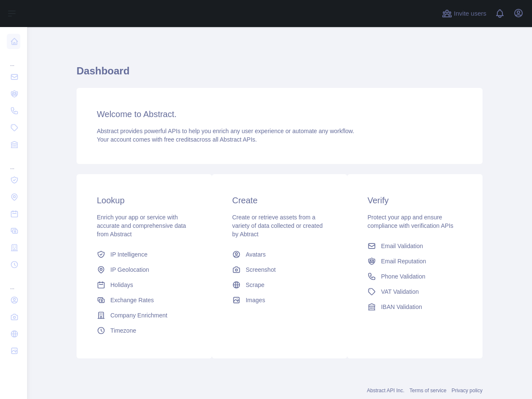 The image size is (532, 399). I want to click on a: Screenshot, so click(280, 270).